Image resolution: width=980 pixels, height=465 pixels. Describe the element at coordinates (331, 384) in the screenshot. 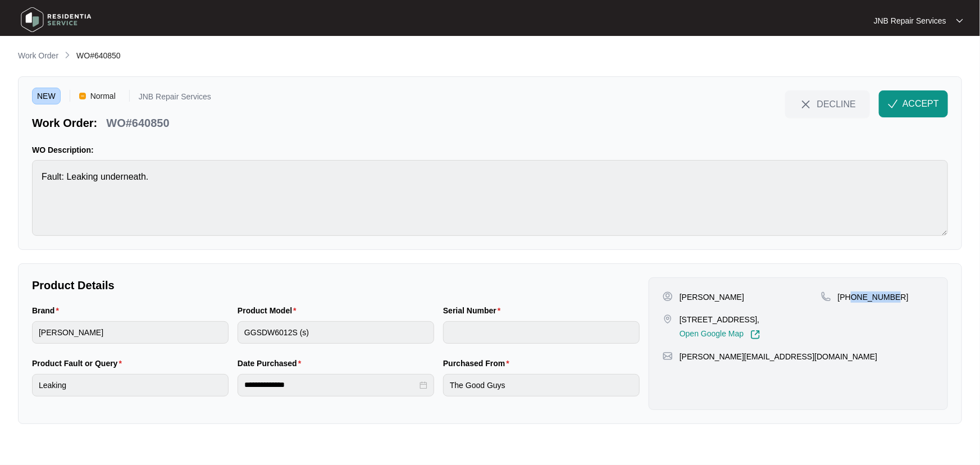

I see `input: Date Purchased` at that location.